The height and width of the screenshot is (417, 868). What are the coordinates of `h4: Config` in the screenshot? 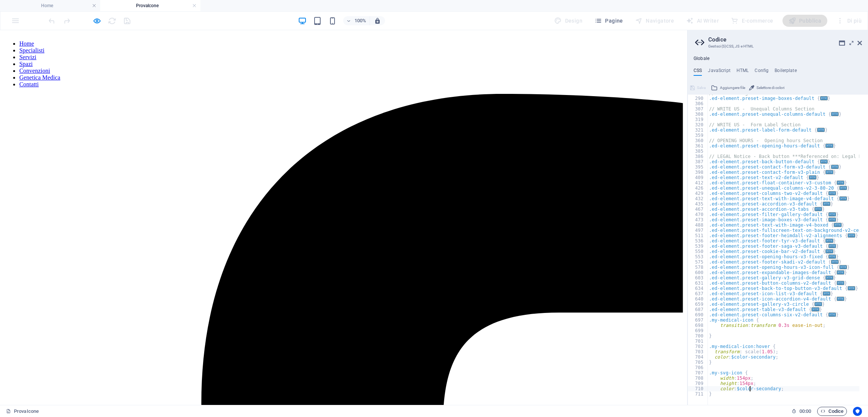 It's located at (761, 72).